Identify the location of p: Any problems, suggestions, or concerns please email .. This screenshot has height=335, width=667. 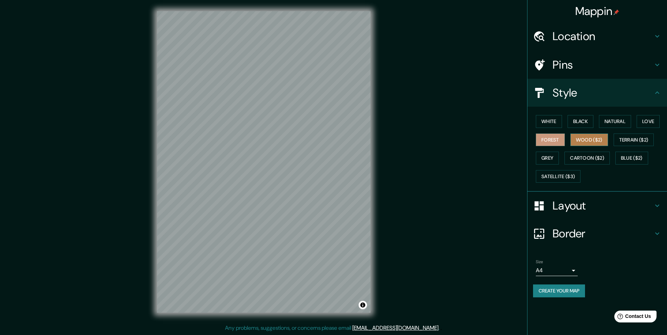
(332, 328).